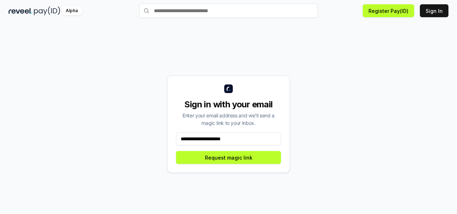  I want to click on div: Alpha, so click(72, 11).